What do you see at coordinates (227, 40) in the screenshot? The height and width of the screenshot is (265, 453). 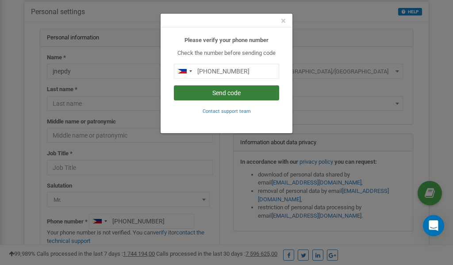 I see `b: Please verify your phone number` at bounding box center [227, 40].